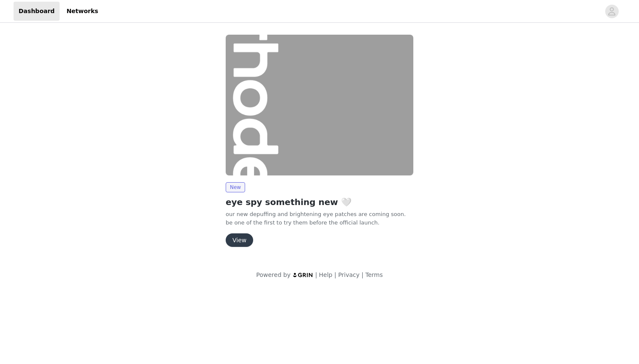 The height and width of the screenshot is (364, 639). What do you see at coordinates (36, 11) in the screenshot?
I see `a: Dashboard` at bounding box center [36, 11].